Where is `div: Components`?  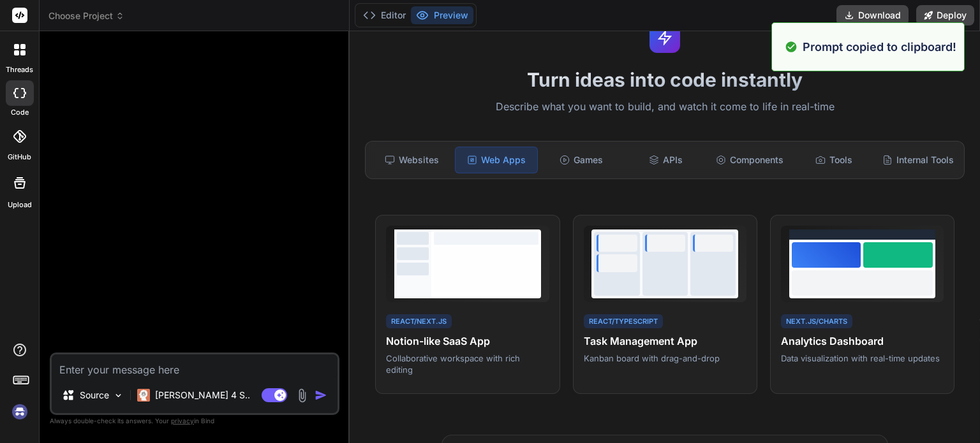
div: Components is located at coordinates (750, 160).